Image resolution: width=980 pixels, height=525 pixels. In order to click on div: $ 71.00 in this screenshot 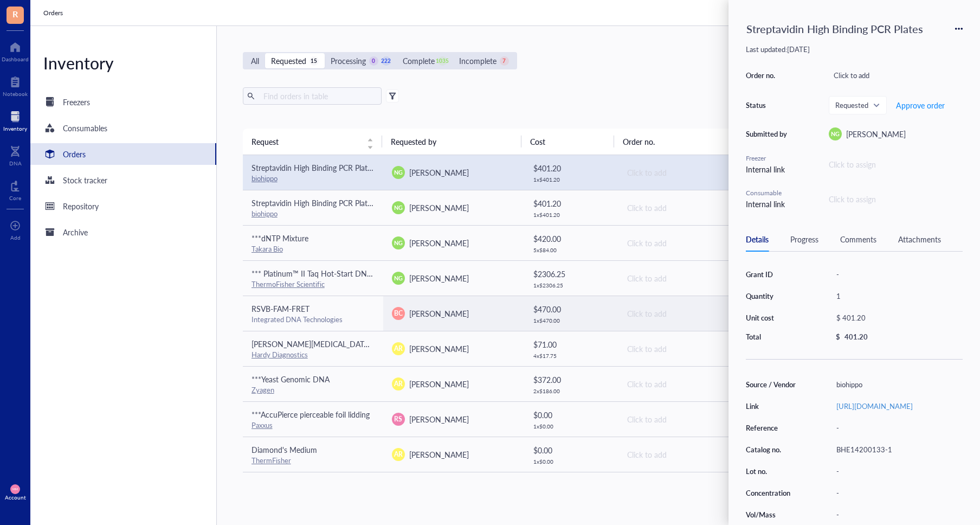, I will do `click(571, 344)`.